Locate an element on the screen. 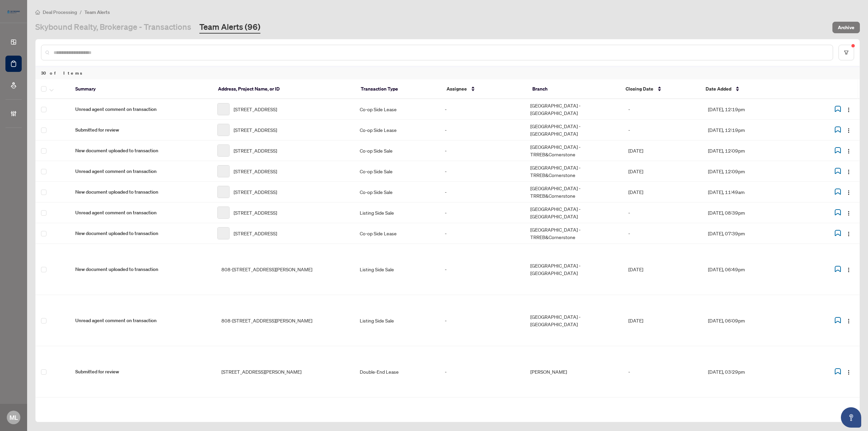 The height and width of the screenshot is (431, 868). th: Address, Project Name, or ID is located at coordinates (284, 89).